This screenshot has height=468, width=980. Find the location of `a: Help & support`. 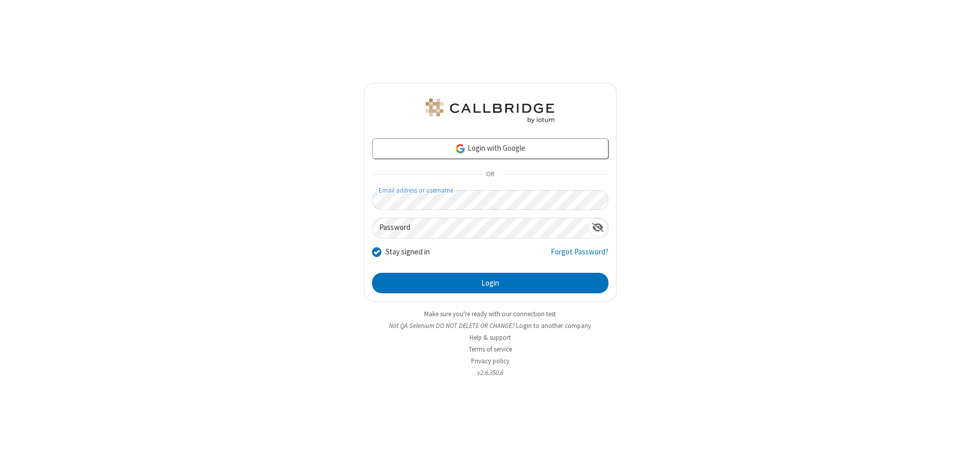

a: Help & support is located at coordinates (490, 337).